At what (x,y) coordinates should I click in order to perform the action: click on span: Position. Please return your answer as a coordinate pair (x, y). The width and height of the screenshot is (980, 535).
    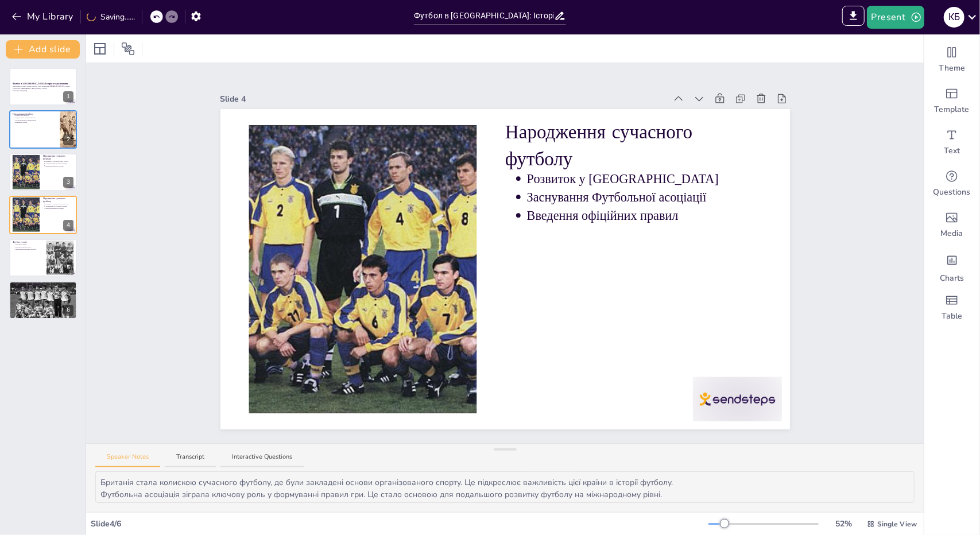
    Looking at the image, I should click on (128, 49).